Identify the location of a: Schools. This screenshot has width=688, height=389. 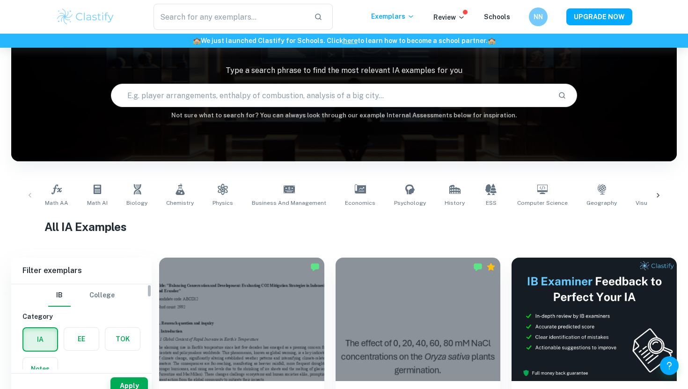
(497, 17).